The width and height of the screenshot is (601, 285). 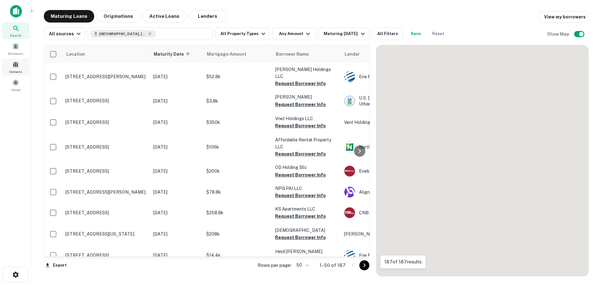 What do you see at coordinates (238, 54) in the screenshot?
I see `th: Mortgage Amount` at bounding box center [238, 54].